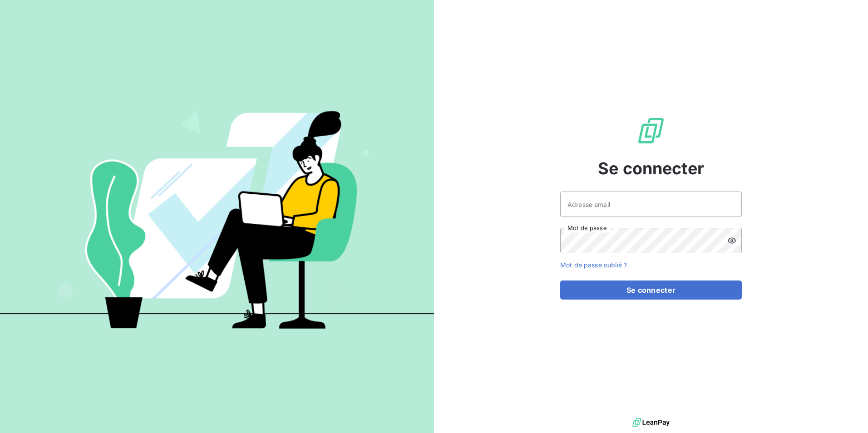 The width and height of the screenshot is (868, 433). What do you see at coordinates (651, 131) in the screenshot?
I see `img: Logo LeanPay` at bounding box center [651, 131].